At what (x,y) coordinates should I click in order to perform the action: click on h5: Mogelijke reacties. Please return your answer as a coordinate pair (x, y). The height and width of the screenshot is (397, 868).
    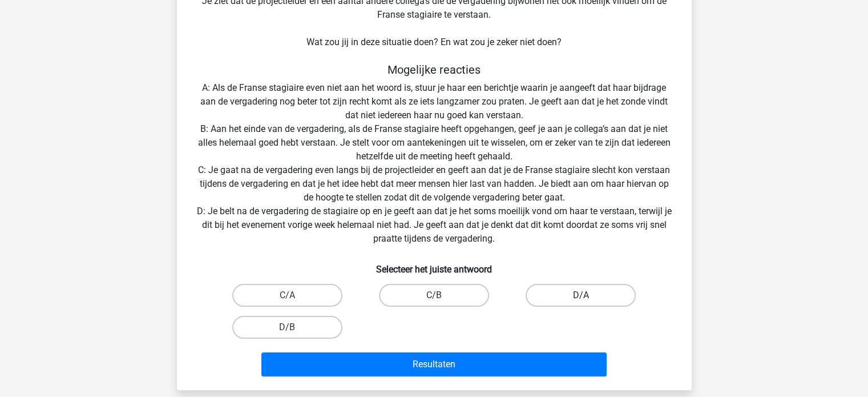
    Looking at the image, I should click on (435, 70).